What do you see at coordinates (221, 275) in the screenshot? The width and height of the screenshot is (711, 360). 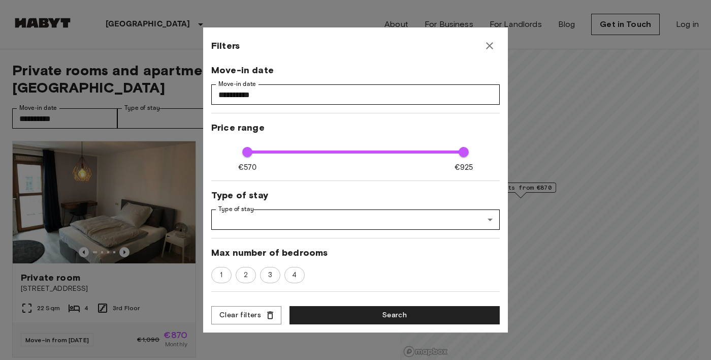 I see `div: 1` at bounding box center [221, 275].